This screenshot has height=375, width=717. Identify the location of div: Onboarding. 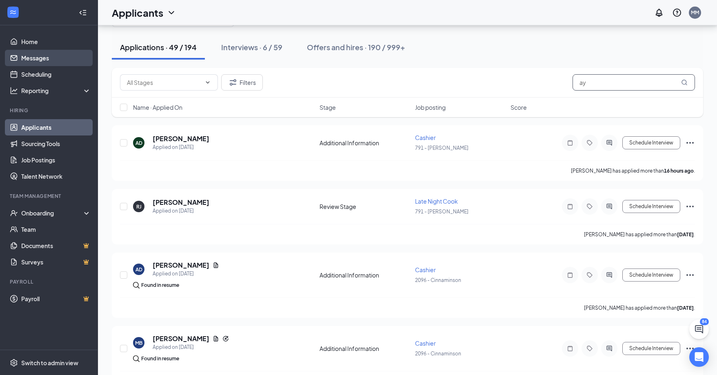
(53, 213).